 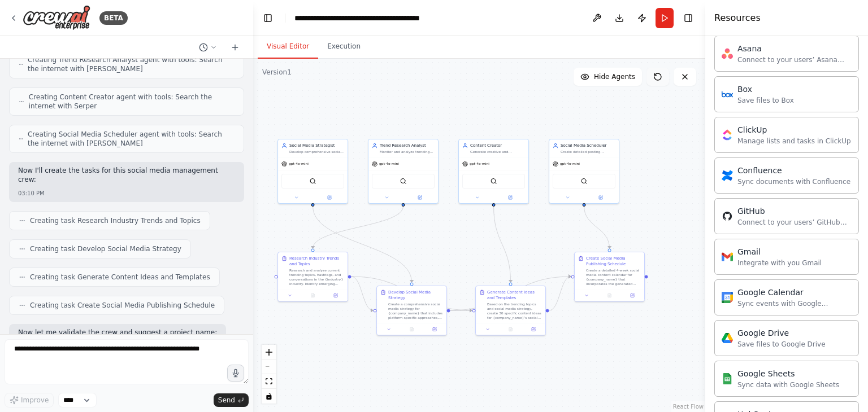 What do you see at coordinates (613, 261) in the screenshot?
I see `div: Create Social Media Publishing Schedule` at bounding box center [613, 261].